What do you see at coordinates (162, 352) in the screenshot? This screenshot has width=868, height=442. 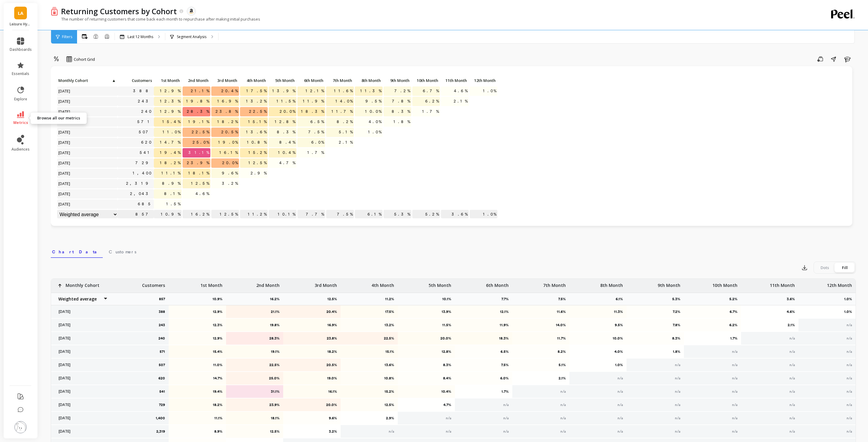 I see `p: 571` at bounding box center [162, 352].